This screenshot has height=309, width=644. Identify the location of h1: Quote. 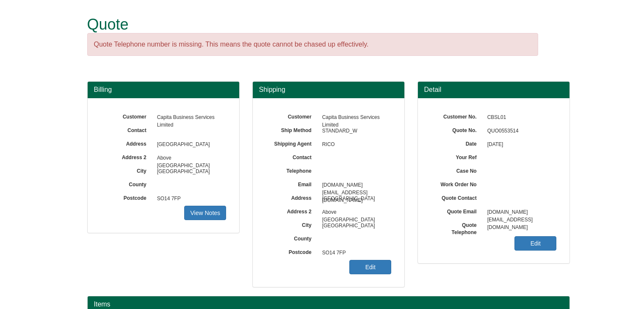
(312, 25).